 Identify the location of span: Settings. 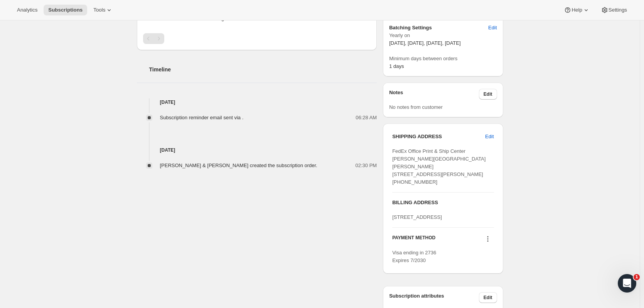
(618, 10).